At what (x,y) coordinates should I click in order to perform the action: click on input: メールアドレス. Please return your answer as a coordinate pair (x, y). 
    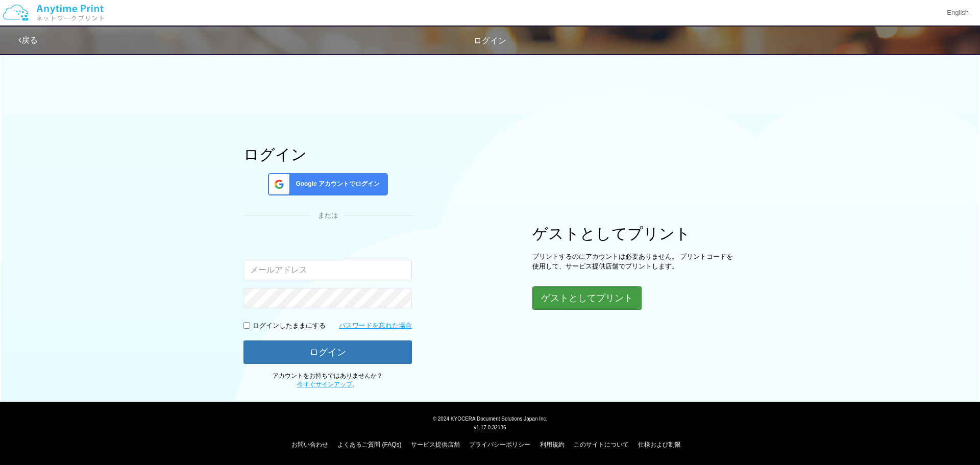
    Looking at the image, I should click on (328, 270).